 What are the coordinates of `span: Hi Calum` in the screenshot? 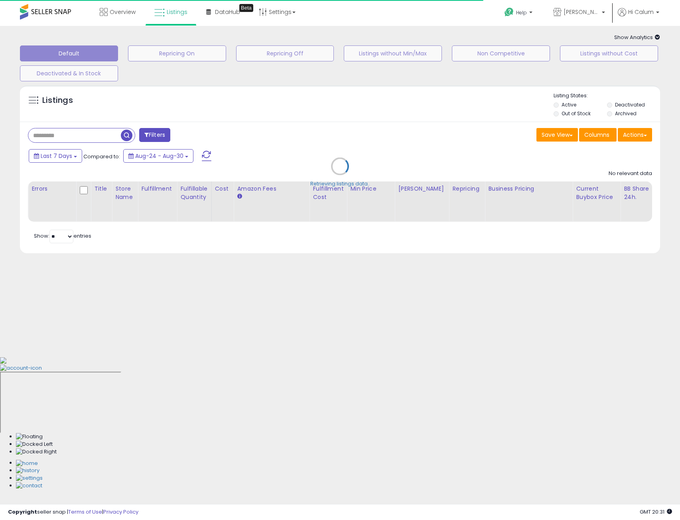 It's located at (641, 12).